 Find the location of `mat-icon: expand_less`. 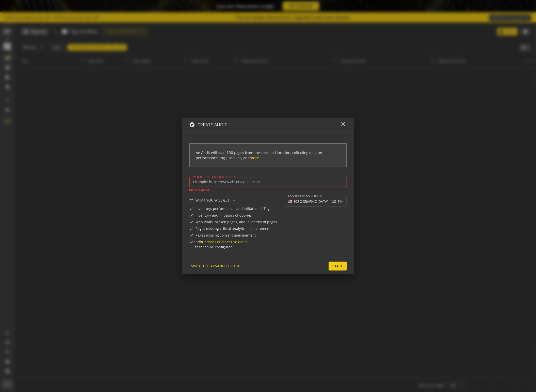

mat-icon: expand_less is located at coordinates (234, 200).